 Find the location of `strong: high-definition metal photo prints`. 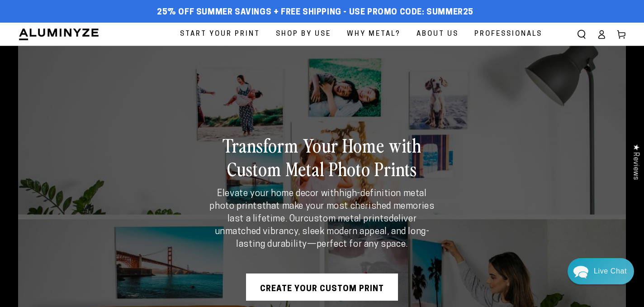

strong: high-definition metal photo prints is located at coordinates (318, 200).